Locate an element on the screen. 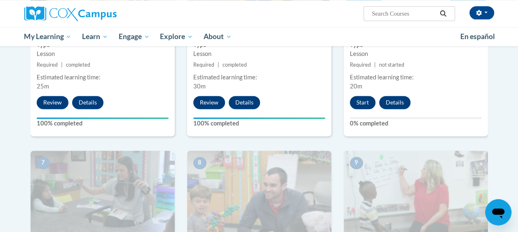 This screenshot has width=518, height=232. span: 30m is located at coordinates (199, 86).